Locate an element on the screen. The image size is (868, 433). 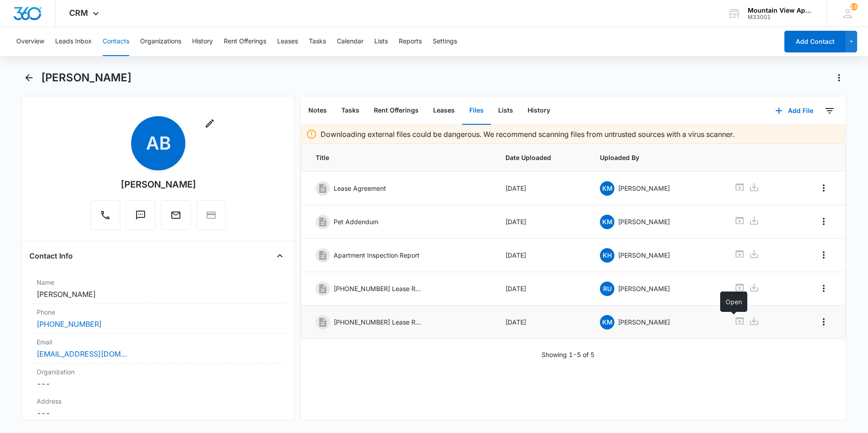
div: Address--- is located at coordinates (158, 408).